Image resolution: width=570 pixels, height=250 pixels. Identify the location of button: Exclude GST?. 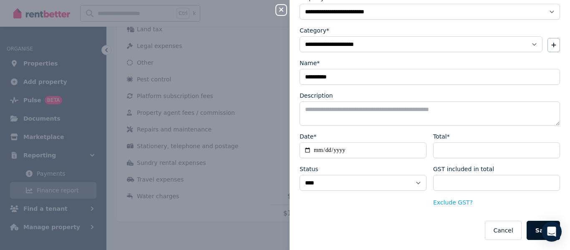
(453, 202).